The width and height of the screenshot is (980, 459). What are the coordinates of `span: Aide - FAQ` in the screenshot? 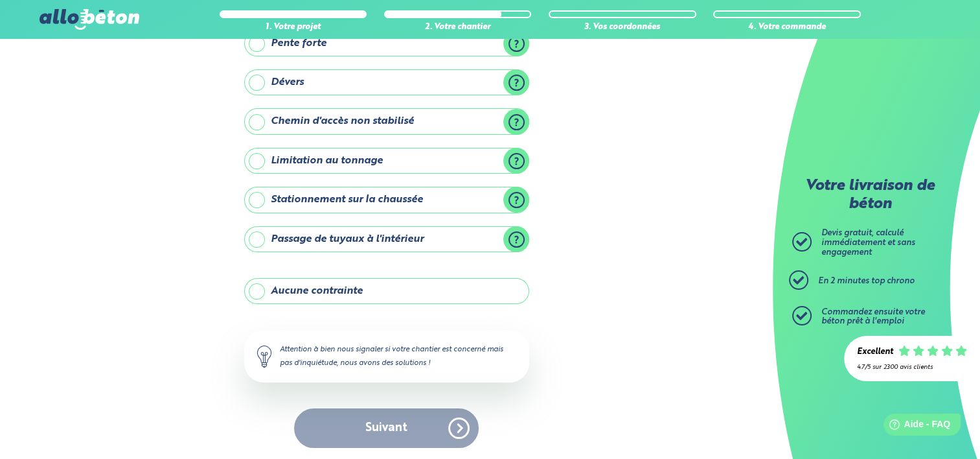 It's located at (62, 15).